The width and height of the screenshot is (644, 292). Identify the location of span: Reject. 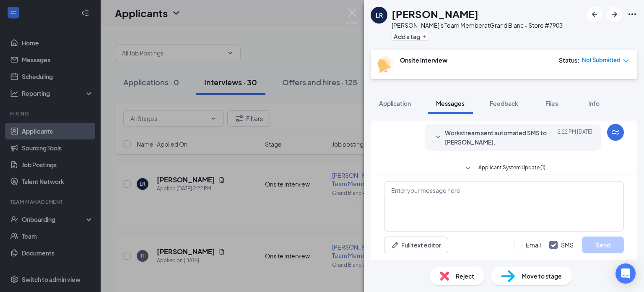
(465, 276).